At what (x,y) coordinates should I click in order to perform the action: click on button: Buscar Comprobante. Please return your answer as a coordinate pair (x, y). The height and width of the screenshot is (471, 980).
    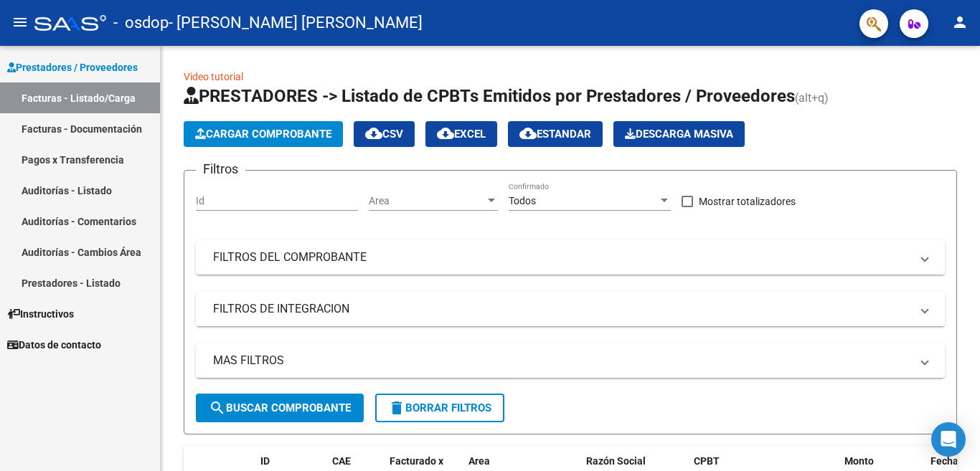
    Looking at the image, I should click on (280, 408).